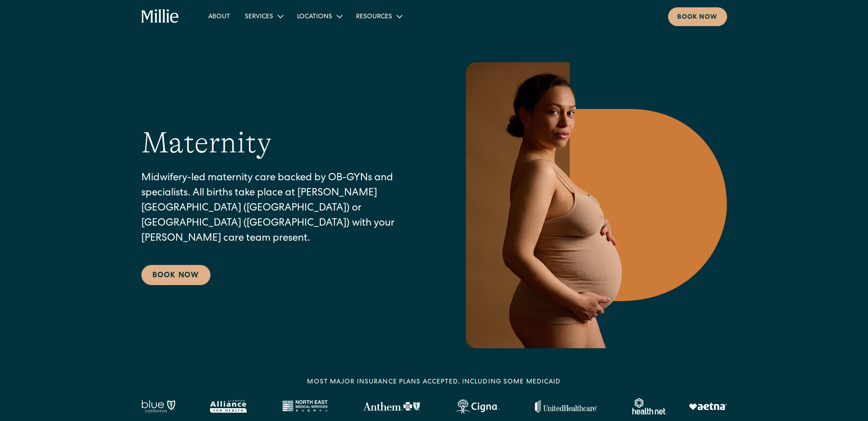 The image size is (868, 421). What do you see at coordinates (282, 209) in the screenshot?
I see `p: Midwifery-led maternity care backed by OB-GYNs and specialists. All births take place at [PERSON_...` at bounding box center [282, 209].